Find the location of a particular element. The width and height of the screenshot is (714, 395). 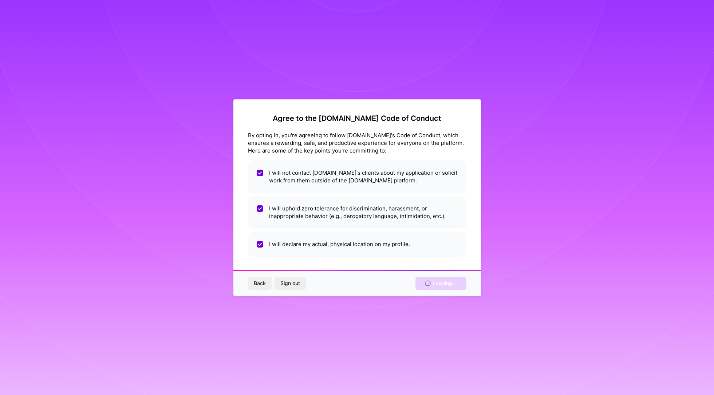

li: I will uphold zero tolerance for discrimination, harassment, or inappropriate behavior (e.g., der... is located at coordinates (357, 212).